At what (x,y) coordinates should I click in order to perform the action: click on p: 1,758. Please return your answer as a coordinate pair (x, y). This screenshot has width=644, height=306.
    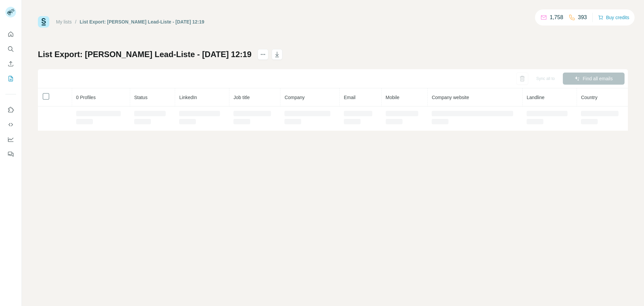
    Looking at the image, I should click on (557, 17).